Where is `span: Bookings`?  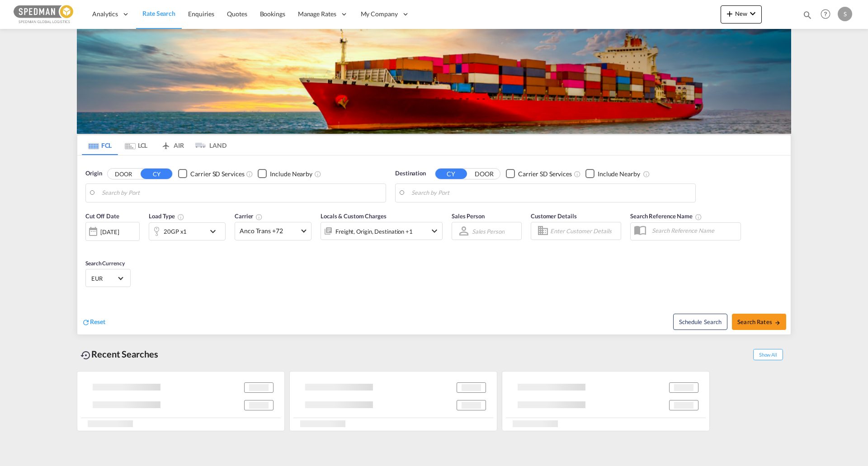
span: Bookings is located at coordinates (273, 13).